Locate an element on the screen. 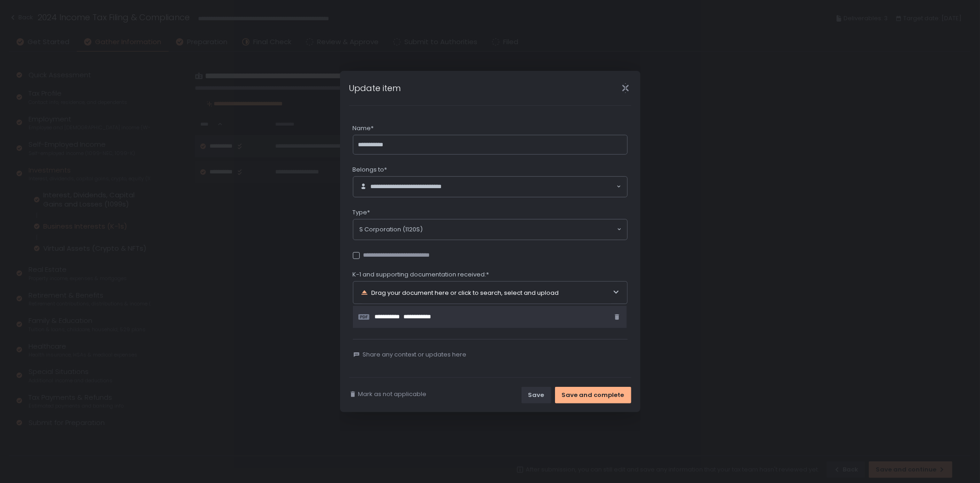 Image resolution: width=980 pixels, height=483 pixels. h1: Update item is located at coordinates (375, 88).